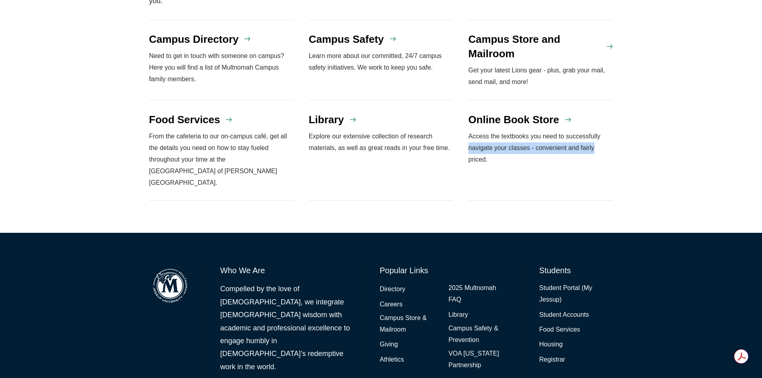 The image size is (762, 378). I want to click on h6: Students, so click(576, 270).